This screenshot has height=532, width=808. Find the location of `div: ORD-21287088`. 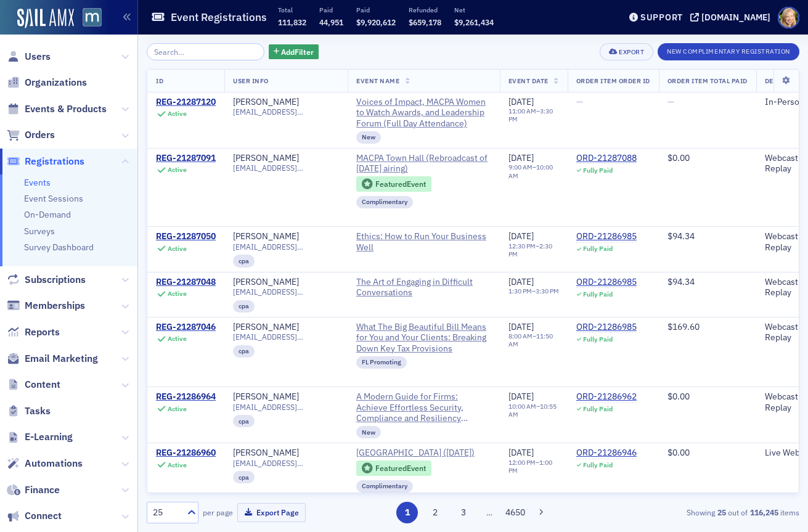

div: ORD-21287088 is located at coordinates (607, 158).